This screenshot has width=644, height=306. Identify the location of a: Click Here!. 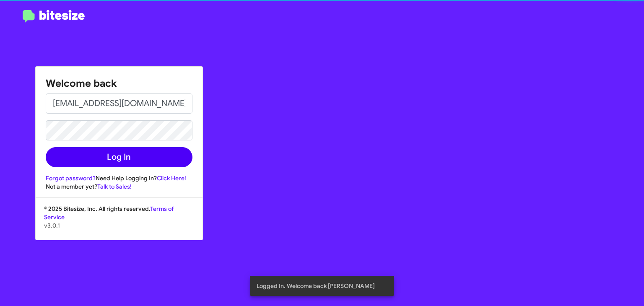
(171, 178).